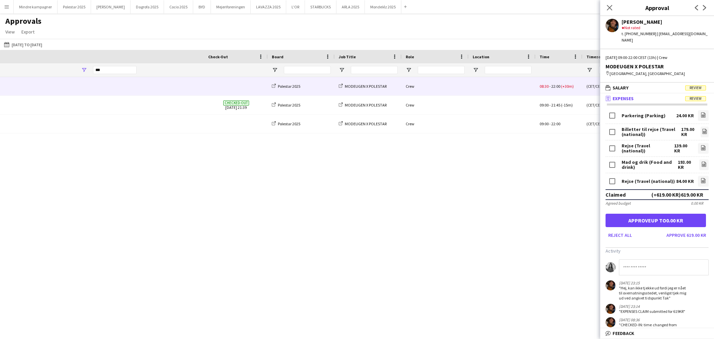 This screenshot has height=339, width=714. Describe the element at coordinates (677, 194) in the screenshot. I see `div: (+619.00 KR) 619.00 KR` at that location.